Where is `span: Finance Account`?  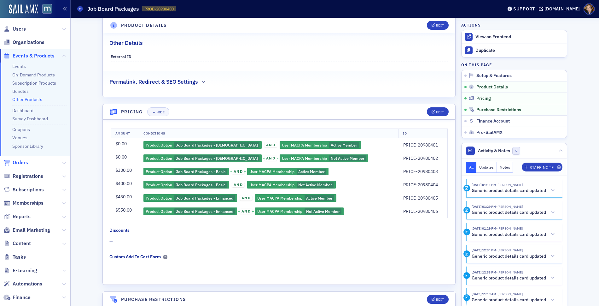 span: Finance Account is located at coordinates (493, 121).